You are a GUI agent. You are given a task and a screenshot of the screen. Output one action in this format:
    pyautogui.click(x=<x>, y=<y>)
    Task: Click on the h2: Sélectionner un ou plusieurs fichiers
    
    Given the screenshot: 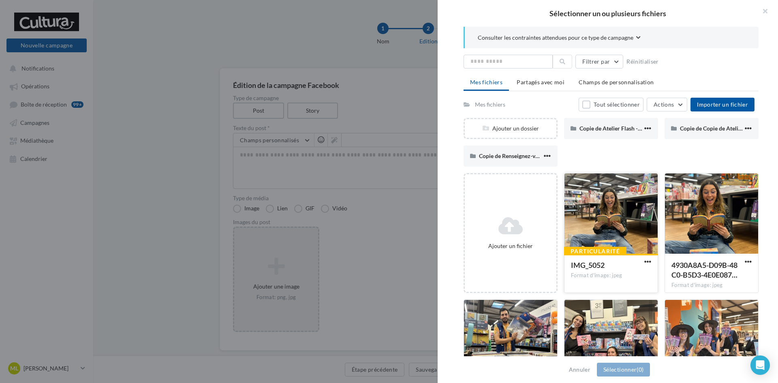 What is the action you would take?
    pyautogui.click(x=607, y=13)
    